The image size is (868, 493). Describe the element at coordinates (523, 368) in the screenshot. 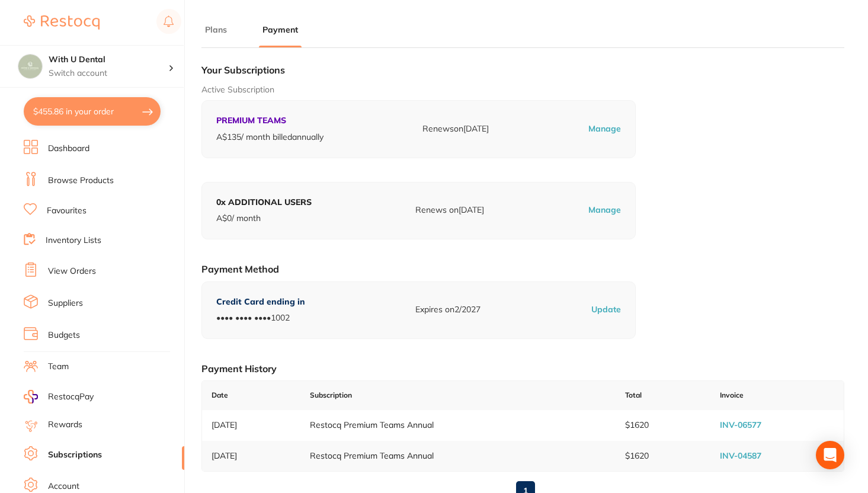

I see `h1: Payment History` at that location.